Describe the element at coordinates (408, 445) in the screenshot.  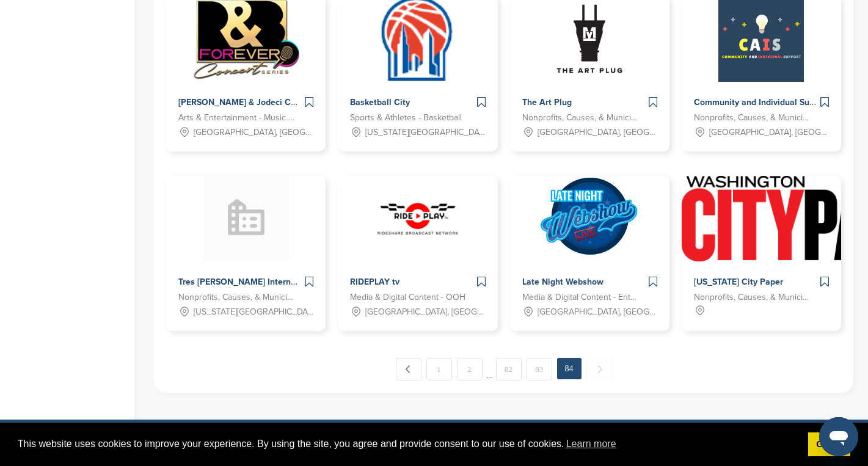
I see `span: This website uses cookies to improve your experience. By using the site, you agree and provide co...` at that location.